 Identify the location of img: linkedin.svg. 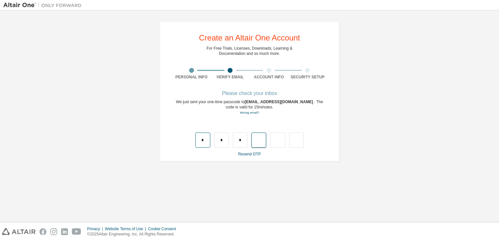
(64, 232).